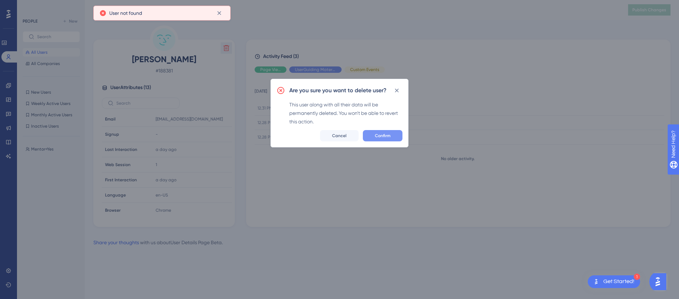 This screenshot has width=679, height=299. What do you see at coordinates (383, 136) in the screenshot?
I see `span: Confirm` at bounding box center [383, 136].